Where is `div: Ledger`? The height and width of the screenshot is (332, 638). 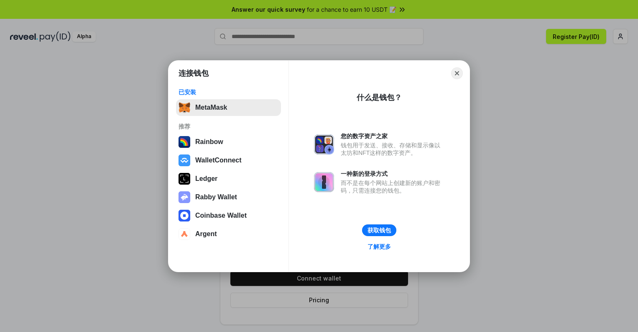
div: Ledger is located at coordinates (206, 179).